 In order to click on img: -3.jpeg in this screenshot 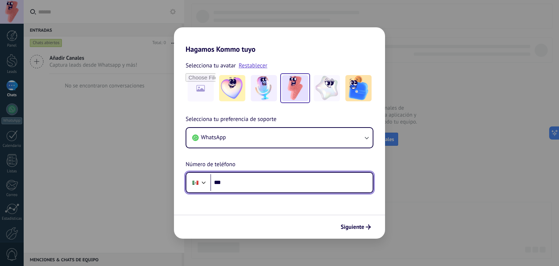, I will do `click(295, 88)`.